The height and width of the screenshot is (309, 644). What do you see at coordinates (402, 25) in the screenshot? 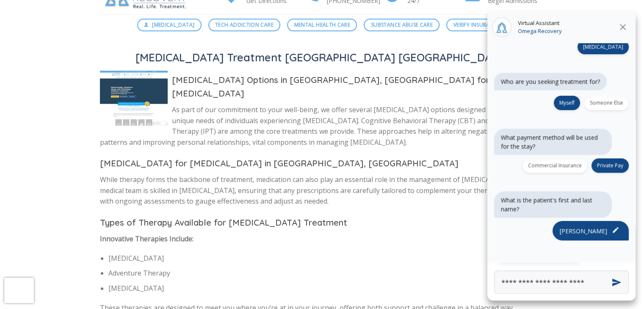
I see `a: Substance Abuse Care` at bounding box center [402, 25].